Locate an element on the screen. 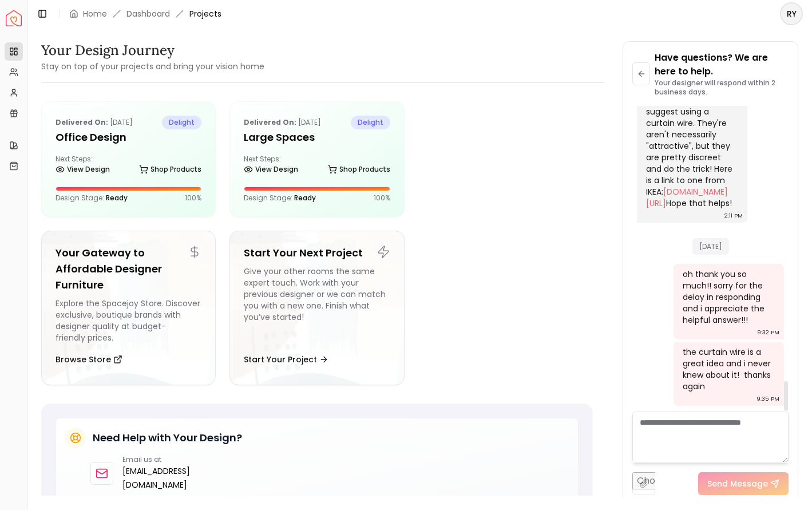 Image resolution: width=812 pixels, height=510 pixels. div: oh thank you so much!! sorry for the delay in responding and i appreciate the helpful answer!!! is located at coordinates (727, 297).